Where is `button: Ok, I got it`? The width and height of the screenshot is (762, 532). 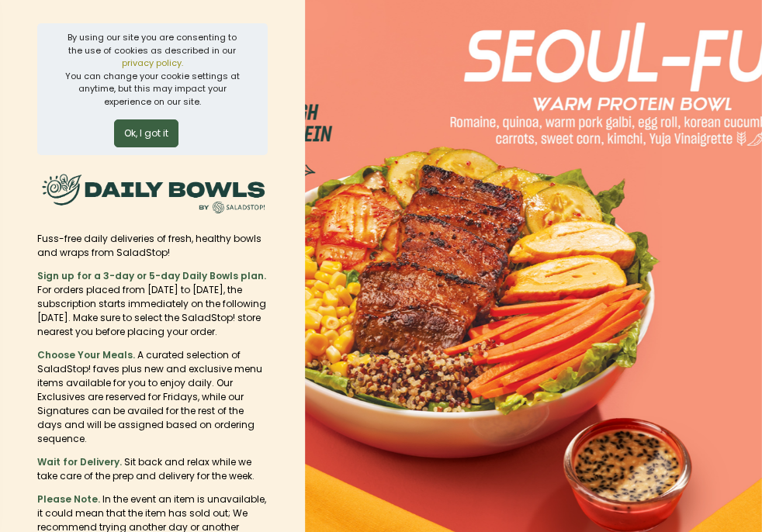
button: Ok, I got it is located at coordinates (146, 133).